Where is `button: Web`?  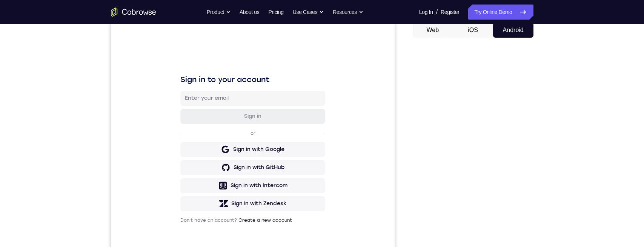 button: Web is located at coordinates (433, 30).